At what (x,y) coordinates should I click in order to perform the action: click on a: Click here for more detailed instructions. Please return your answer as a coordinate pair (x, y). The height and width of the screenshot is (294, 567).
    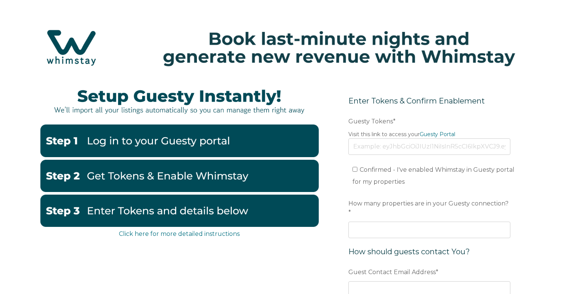
    Looking at the image, I should click on (179, 234).